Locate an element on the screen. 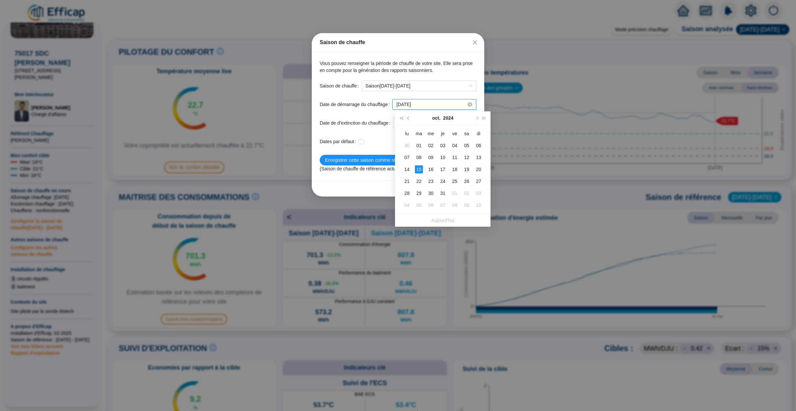  button: Mois précédent (PageUp) is located at coordinates (409, 118).